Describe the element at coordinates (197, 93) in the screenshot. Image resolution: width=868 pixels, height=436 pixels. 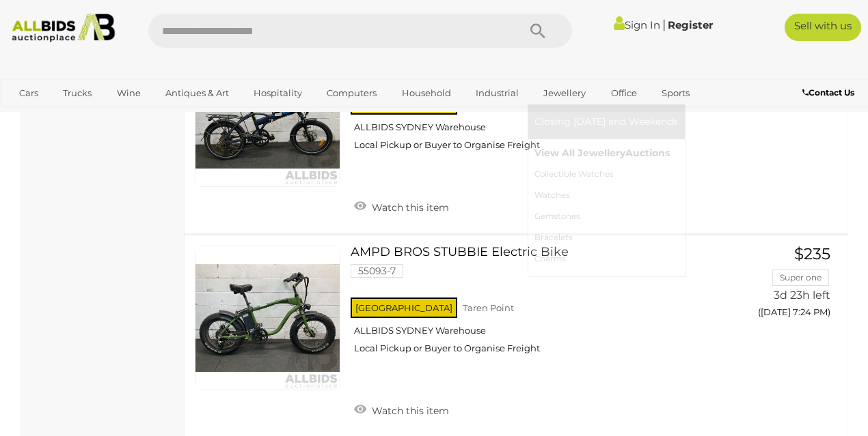
I see `a: Antiques & Art` at that location.